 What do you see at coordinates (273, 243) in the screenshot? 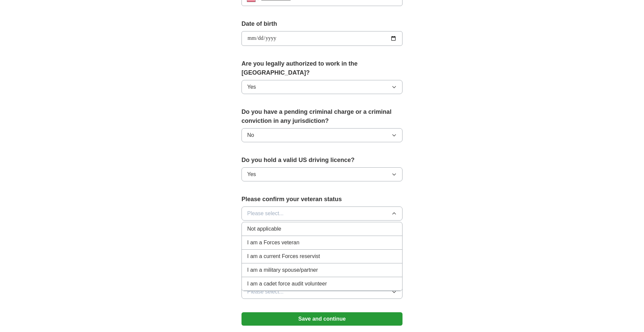
I see `span: I am a Forces veteran` at bounding box center [273, 243].